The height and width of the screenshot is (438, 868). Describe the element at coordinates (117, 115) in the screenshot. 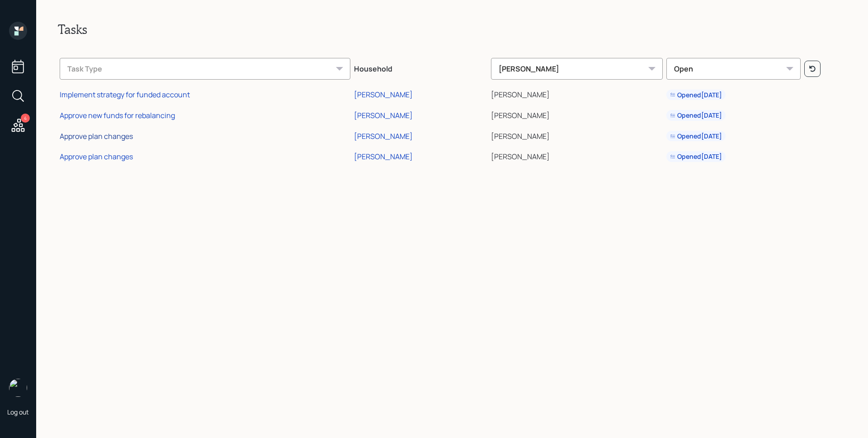

I see `div: Approve new funds for rebalancing` at that location.